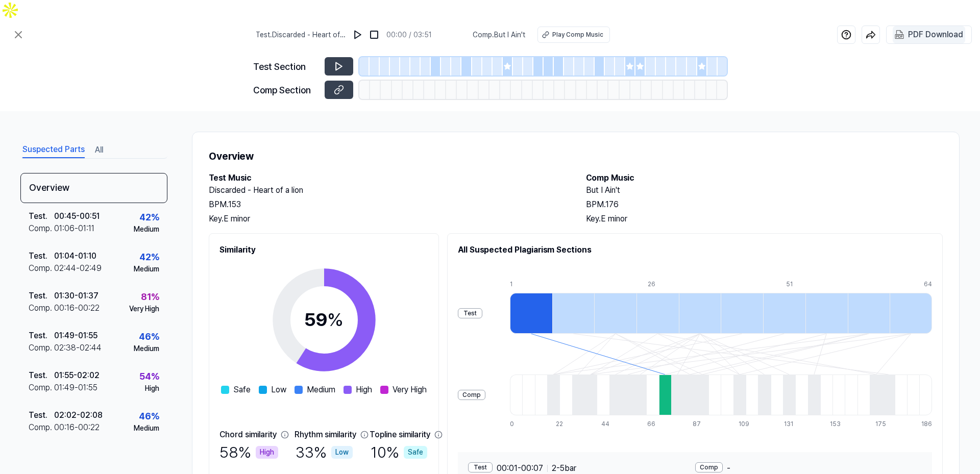 This screenshot has height=474, width=980. I want to click on div: 02:38 - 02:44, so click(78, 348).